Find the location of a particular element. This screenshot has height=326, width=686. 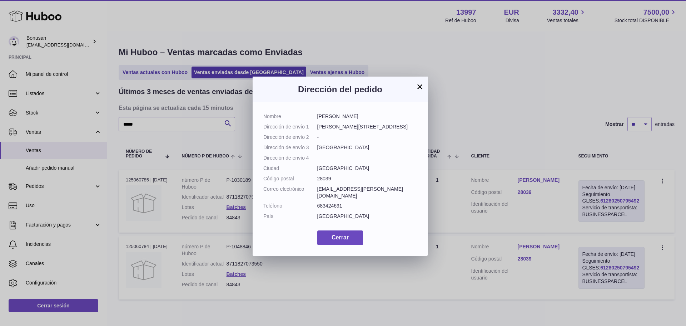

span: Cerrar is located at coordinates (340, 237).